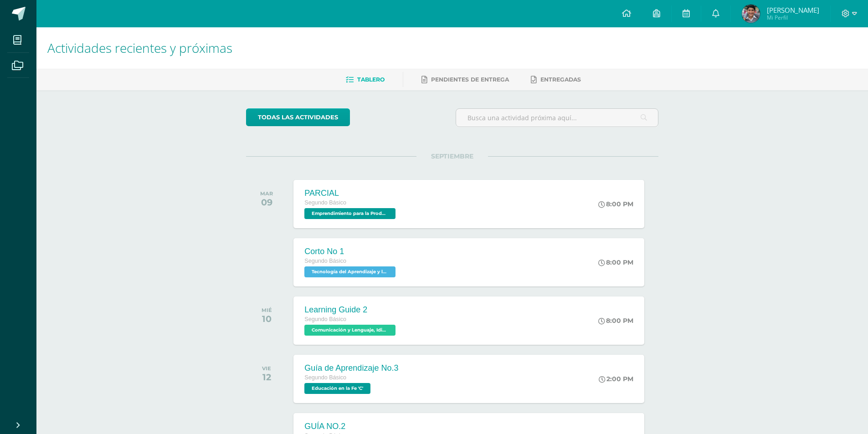 The width and height of the screenshot is (868, 434). What do you see at coordinates (140, 48) in the screenshot?
I see `span: Actividades recientes y próximas` at bounding box center [140, 48].